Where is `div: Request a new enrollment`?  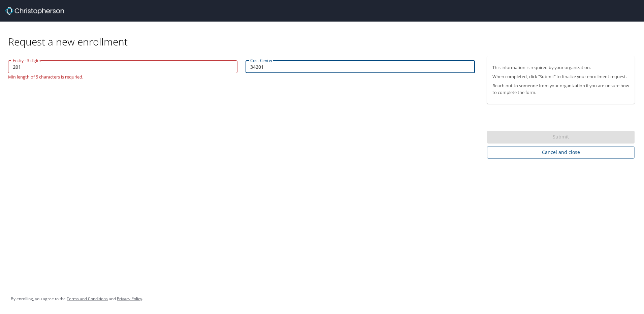
div: Request a new enrollment is located at coordinates (324, 35).